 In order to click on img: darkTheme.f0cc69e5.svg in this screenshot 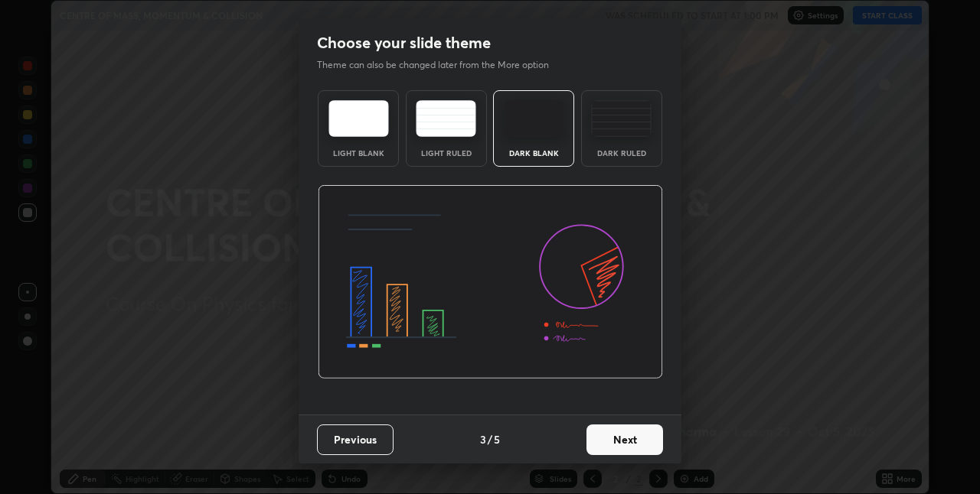, I will do `click(533, 119)`.